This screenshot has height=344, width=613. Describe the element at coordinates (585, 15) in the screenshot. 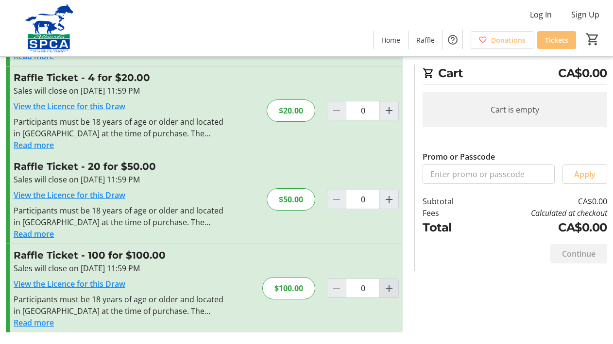

I see `span: Sign Up` at that location.